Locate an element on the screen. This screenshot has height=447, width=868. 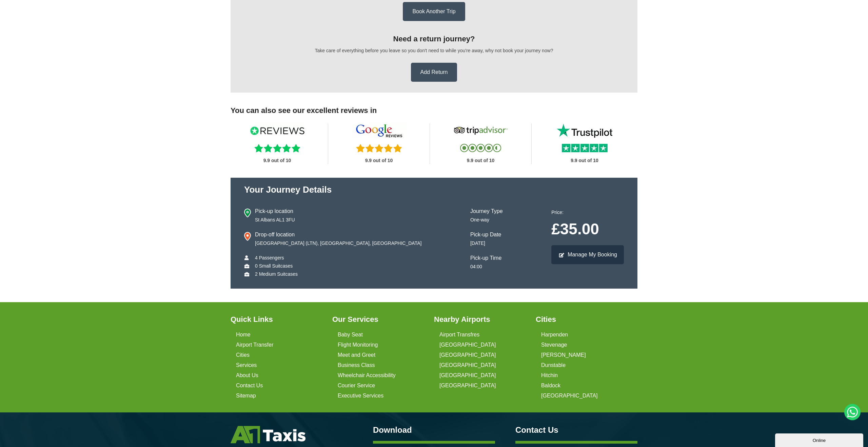
img: Trustpilot Reviews is located at coordinates (585, 131).